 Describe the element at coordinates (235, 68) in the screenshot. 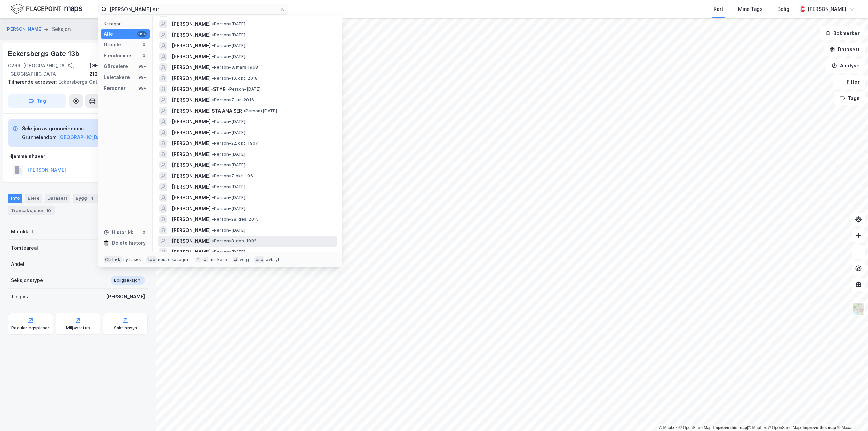

I see `span: Person • 3. mars 1968` at that location.